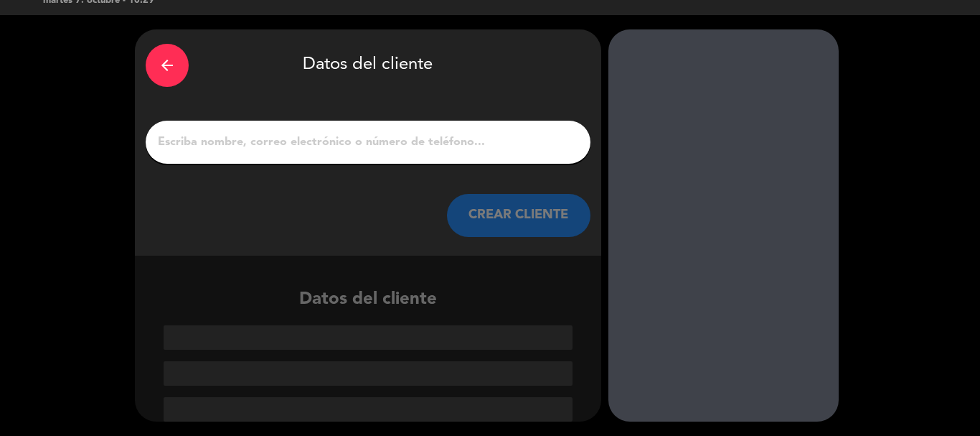  What do you see at coordinates (519, 215) in the screenshot?
I see `button: CREAR CLIENTE` at bounding box center [519, 215].